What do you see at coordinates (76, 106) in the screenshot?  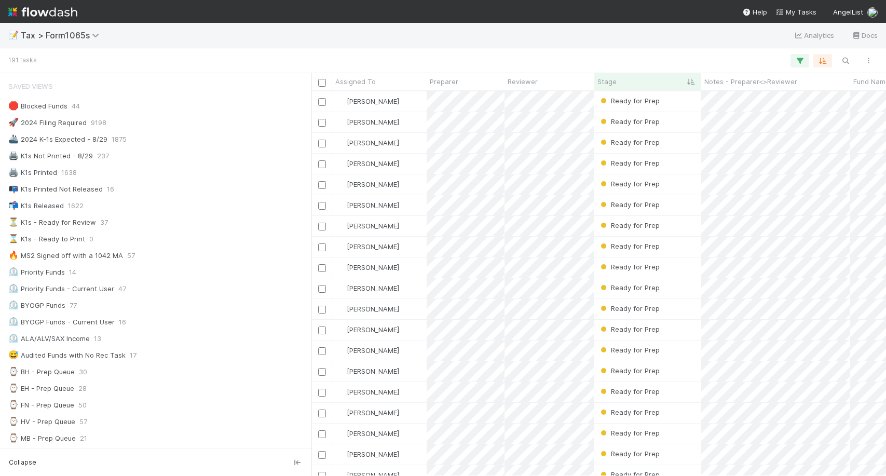 I see `span: 44` at bounding box center [76, 106].